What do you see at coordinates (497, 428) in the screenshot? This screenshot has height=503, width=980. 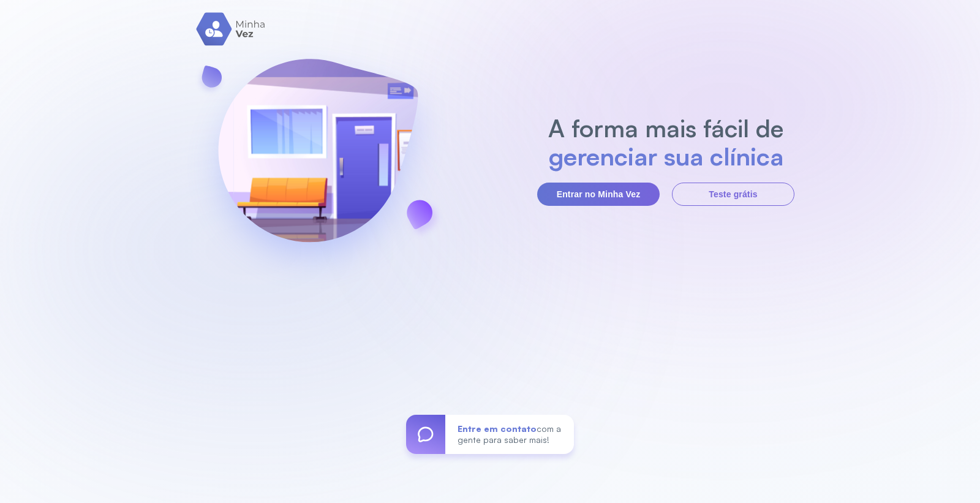 I see `span: Entre em contato` at bounding box center [497, 428].